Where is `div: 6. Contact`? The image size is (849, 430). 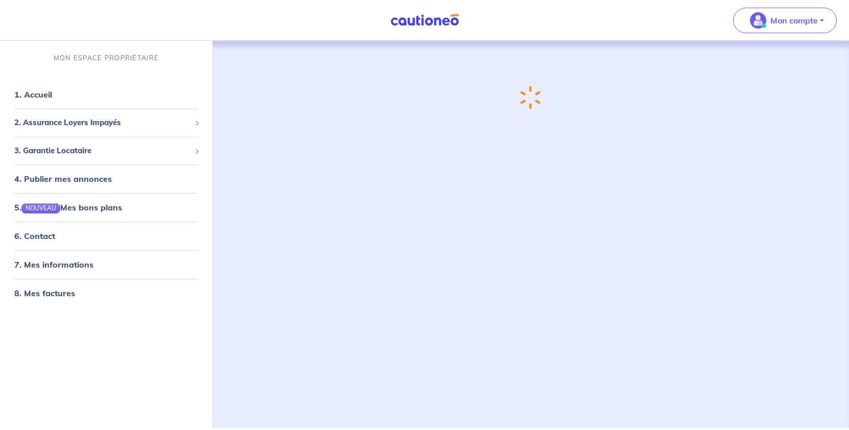 div: 6. Contact is located at coordinates (106, 236).